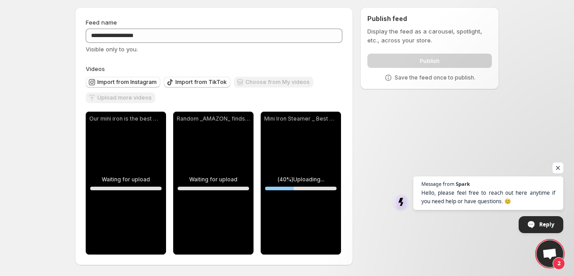 The width and height of the screenshot is (574, 276). Describe the element at coordinates (112, 49) in the screenshot. I see `span: Visible only to you.` at that location.